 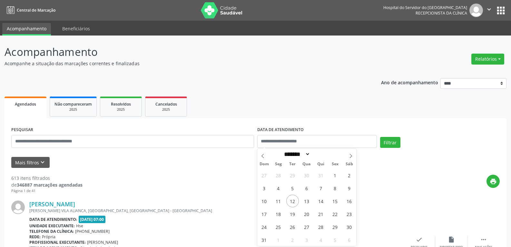 I want to click on span: Central de Marcação, so click(x=36, y=10).